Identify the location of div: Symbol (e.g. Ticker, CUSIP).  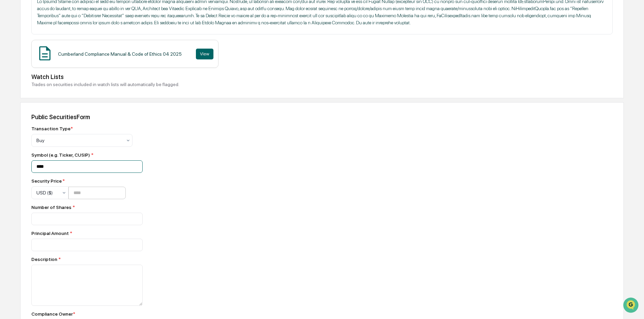
(149, 155).